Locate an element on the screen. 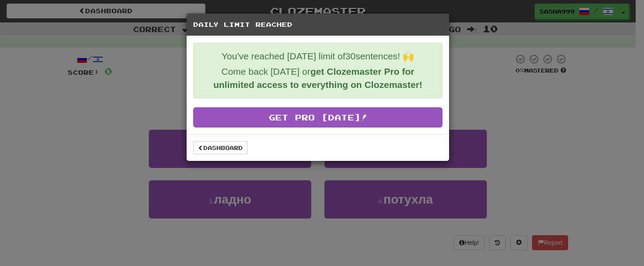  strong: get Clozemaster Pro for unlimited access to everything on Clozemaster! is located at coordinates (318, 78).